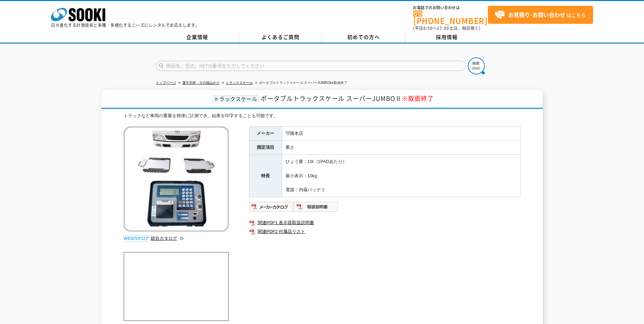  Describe the element at coordinates (364, 37) in the screenshot. I see `a: 初めての方へ` at that location.